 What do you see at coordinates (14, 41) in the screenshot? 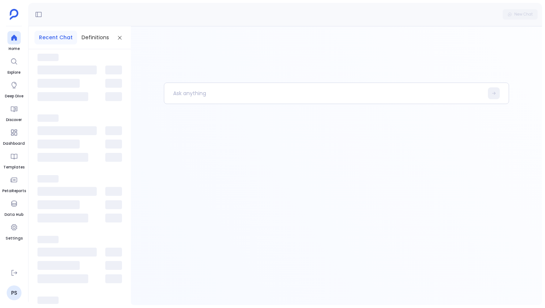
I see `a: Home` at bounding box center [14, 41].